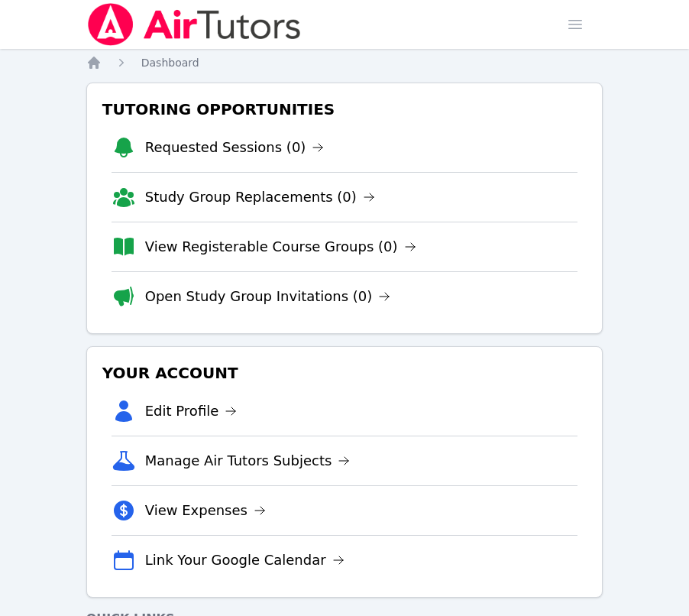 The image size is (689, 616). I want to click on a: Manage Air Tutors Subjects, so click(248, 460).